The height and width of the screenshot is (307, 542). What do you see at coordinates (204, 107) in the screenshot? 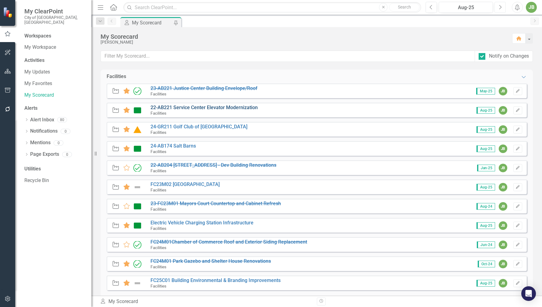
I see `a: 22-AB221 Service Center Elevator Modernization` at bounding box center [204, 107].